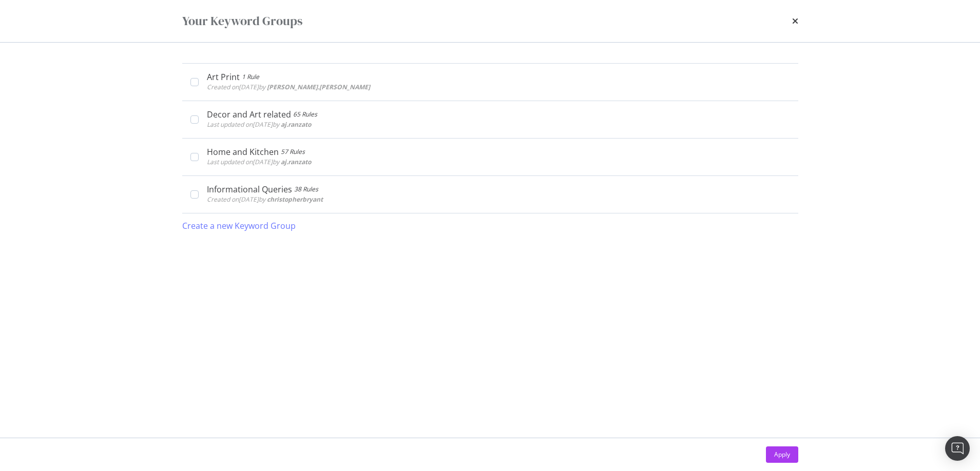  Describe the element at coordinates (239, 226) in the screenshot. I see `div: Create a new Keyword Group` at that location.